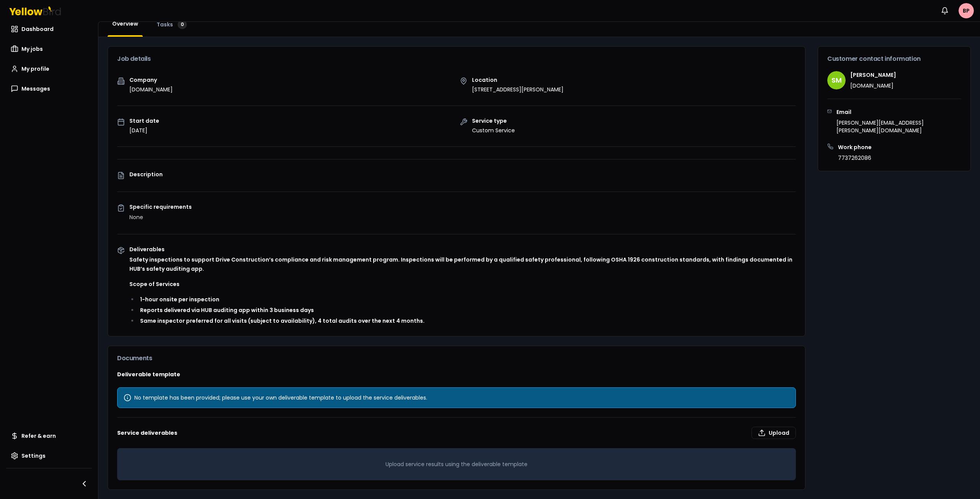  I want to click on p: None, so click(462, 217).